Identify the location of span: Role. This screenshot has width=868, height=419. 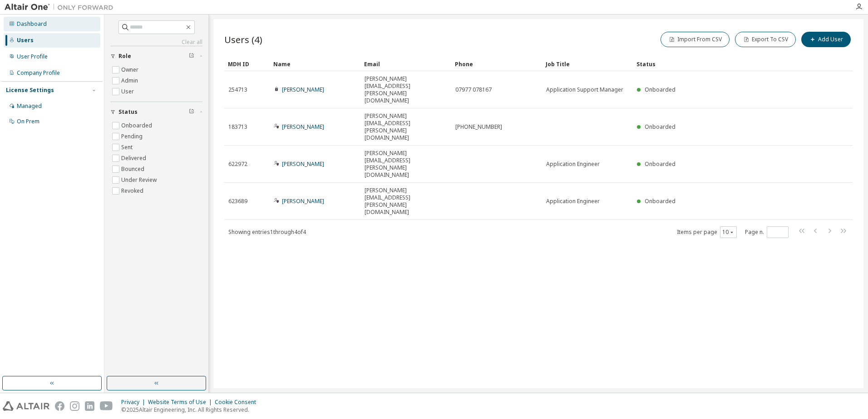
(125, 56).